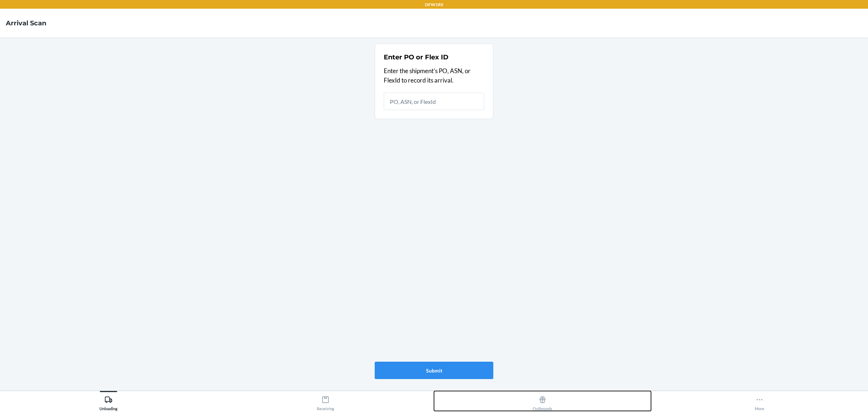 This screenshot has height=412, width=868. What do you see at coordinates (434, 75) in the screenshot?
I see `p: Enter the shipment's PO, ASN, or FlexId to record its arrival.` at bounding box center [434, 75].